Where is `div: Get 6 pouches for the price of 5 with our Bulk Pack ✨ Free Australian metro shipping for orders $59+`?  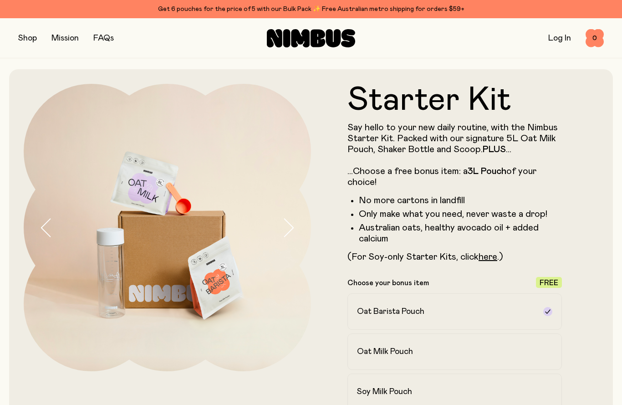
div: Get 6 pouches for the price of 5 with our Bulk Pack ✨ Free Australian metro shipping for orders $59+ is located at coordinates (311, 9).